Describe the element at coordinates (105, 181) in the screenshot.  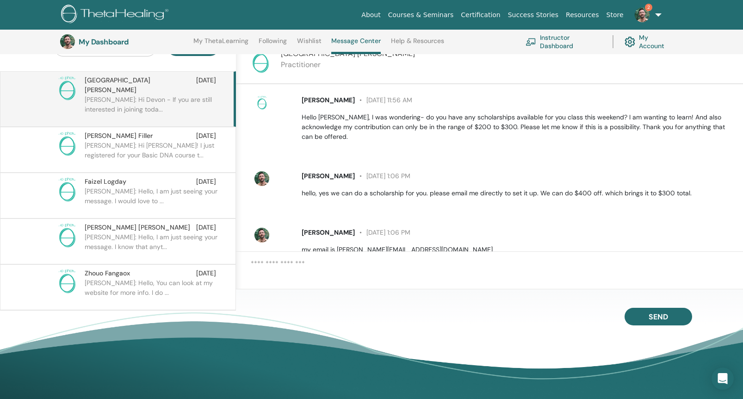
I see `span: Faizel Logday` at that location.